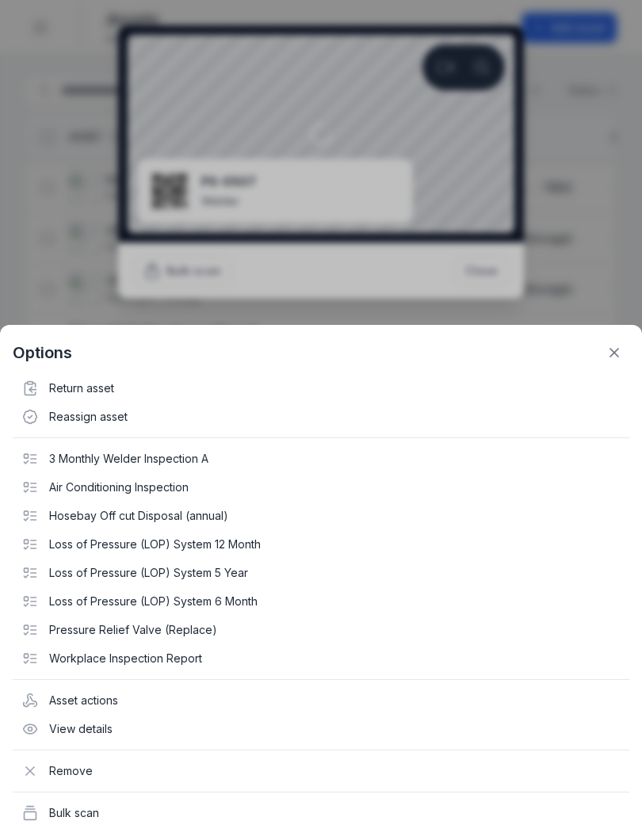 The height and width of the screenshot is (840, 642). I want to click on div: Return asset, so click(321, 389).